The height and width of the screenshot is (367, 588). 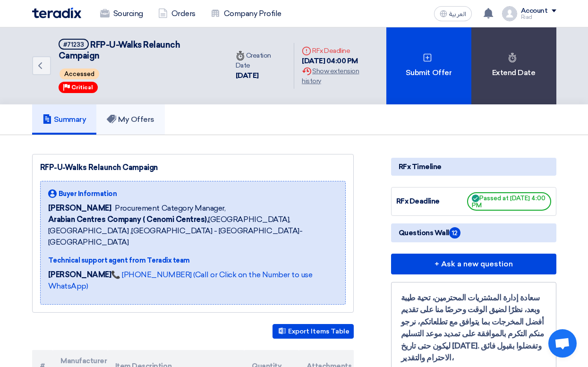 I want to click on div: Technical support agent from Teradix team, so click(x=192, y=260).